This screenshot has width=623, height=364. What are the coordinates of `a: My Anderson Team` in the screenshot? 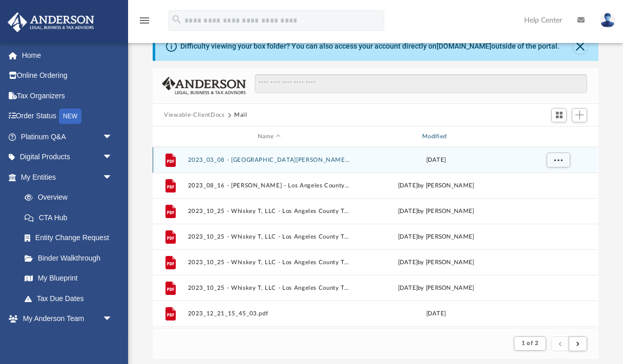 It's located at (66, 339).